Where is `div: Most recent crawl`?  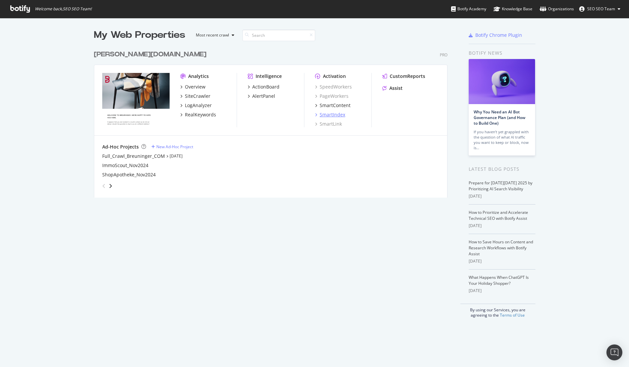 div: Most recent crawl is located at coordinates (212, 35).